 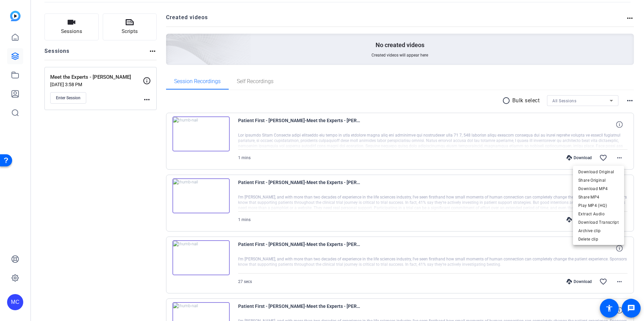 I want to click on span: Archive clip, so click(x=599, y=231).